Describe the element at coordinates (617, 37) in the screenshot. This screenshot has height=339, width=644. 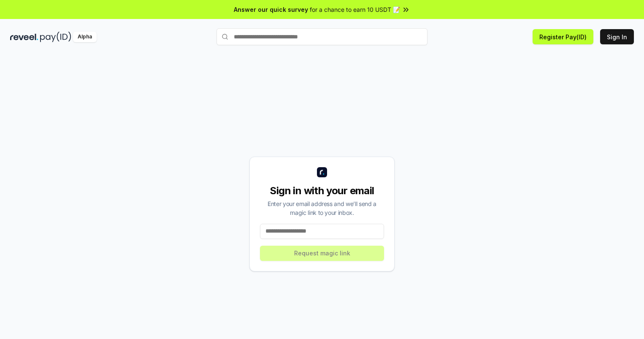
I see `button: Sign In` at that location.